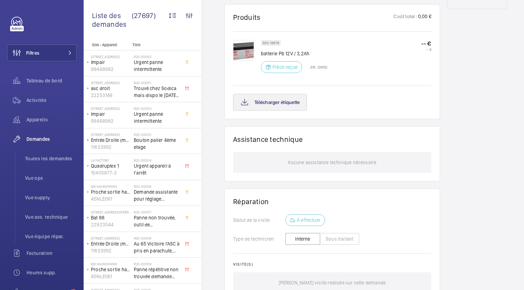 Image resolution: width=524 pixels, height=290 pixels. Describe the element at coordinates (157, 248) in the screenshot. I see `span: Au 65 Victoire l'ASC à pris en parachute, toutes les sécu coupé, il est au 3 ème, asc sans machin...` at that location.